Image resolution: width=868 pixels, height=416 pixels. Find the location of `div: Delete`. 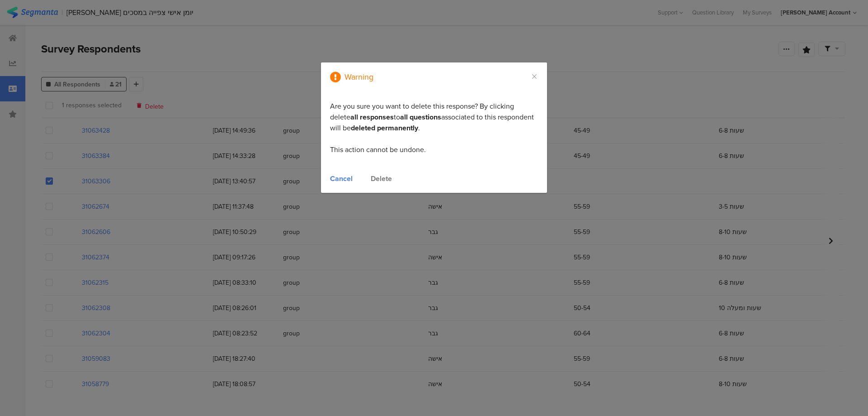

div: Delete is located at coordinates (381, 178).